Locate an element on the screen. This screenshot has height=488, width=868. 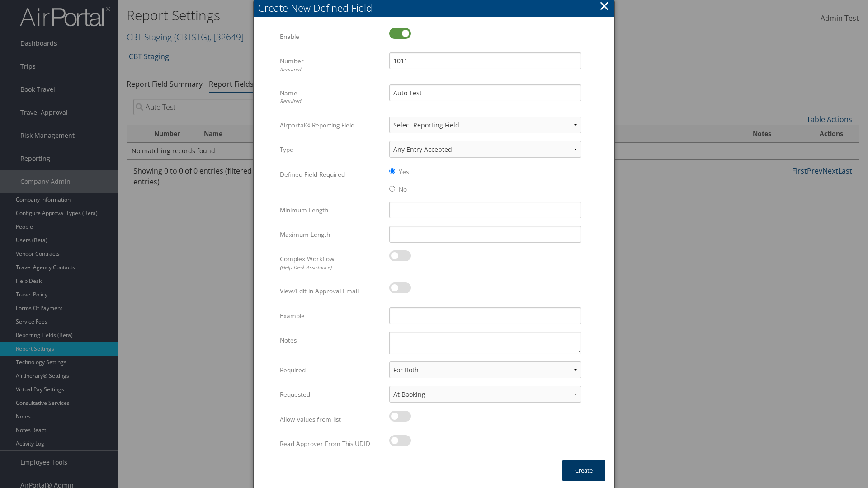
label: Name is located at coordinates (331, 97).